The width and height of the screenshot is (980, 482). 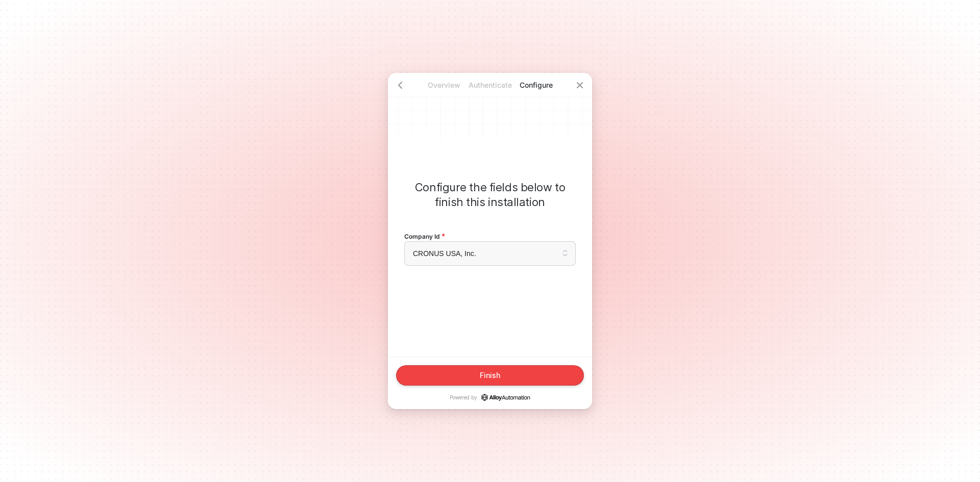 What do you see at coordinates (490, 85) in the screenshot?
I see `p: Authenticate` at bounding box center [490, 85].